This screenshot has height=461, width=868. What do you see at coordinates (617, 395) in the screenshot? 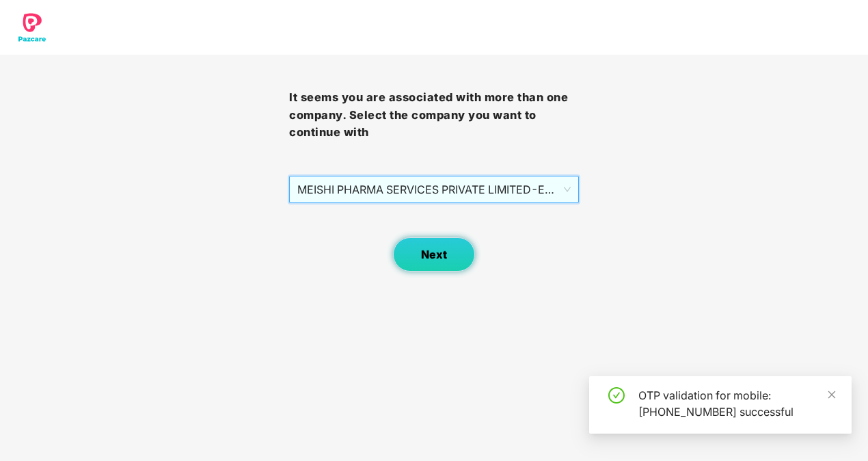
I see `span: check-circle` at bounding box center [617, 395].